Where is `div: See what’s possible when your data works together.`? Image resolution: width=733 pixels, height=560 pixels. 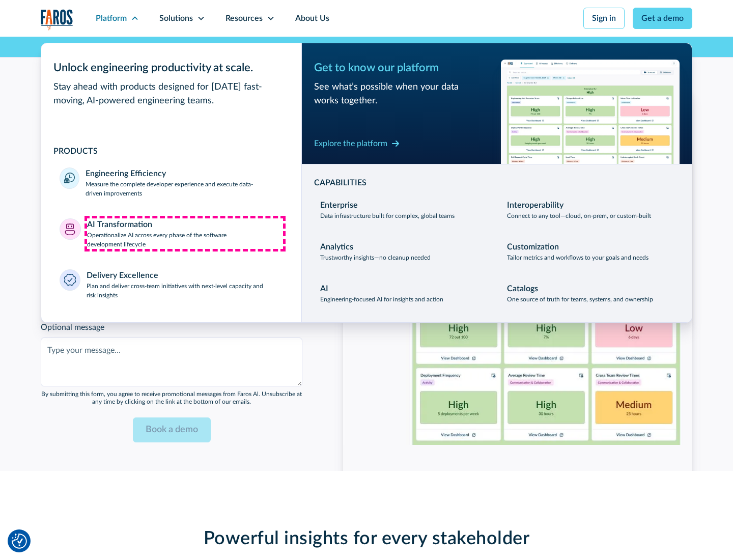
div: See what’s possible when your data works together. is located at coordinates (403, 94).